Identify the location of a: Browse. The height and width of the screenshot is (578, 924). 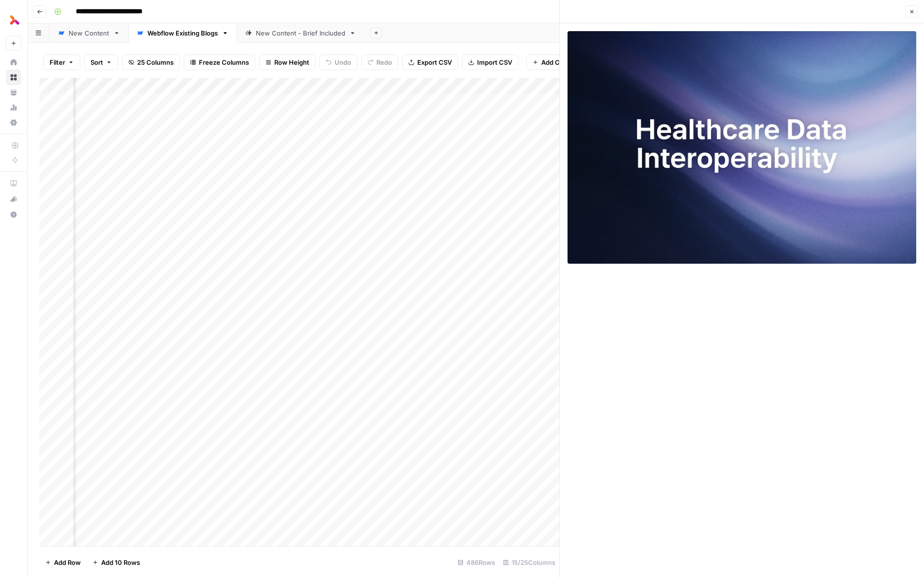
(14, 77).